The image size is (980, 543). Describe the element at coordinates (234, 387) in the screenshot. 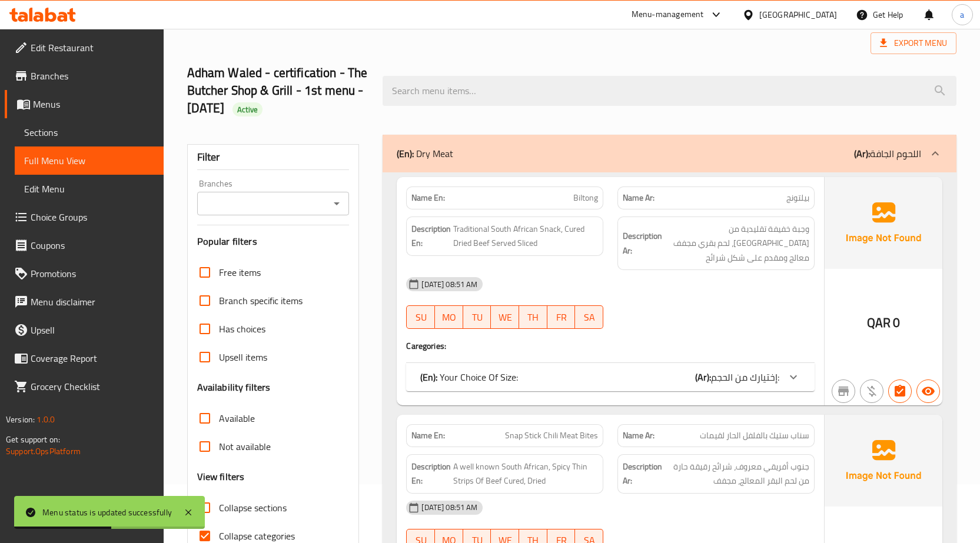

I see `h3: Availability filters` at that location.